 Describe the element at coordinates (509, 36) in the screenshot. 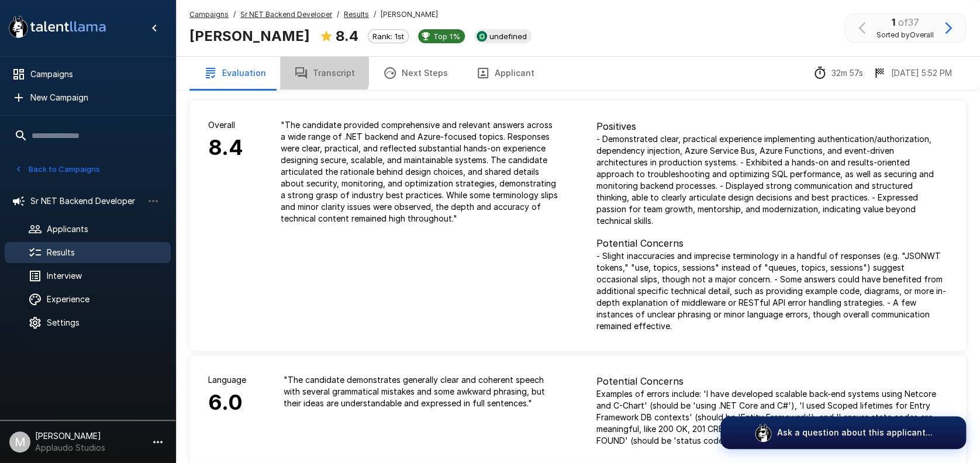

I see `span: undefined` at that location.